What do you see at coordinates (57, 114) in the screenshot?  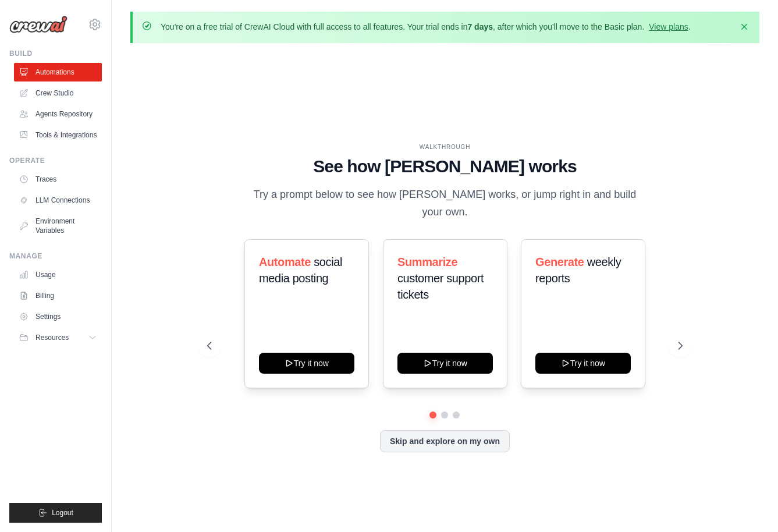 I see `a: Agents Repository` at bounding box center [57, 114].